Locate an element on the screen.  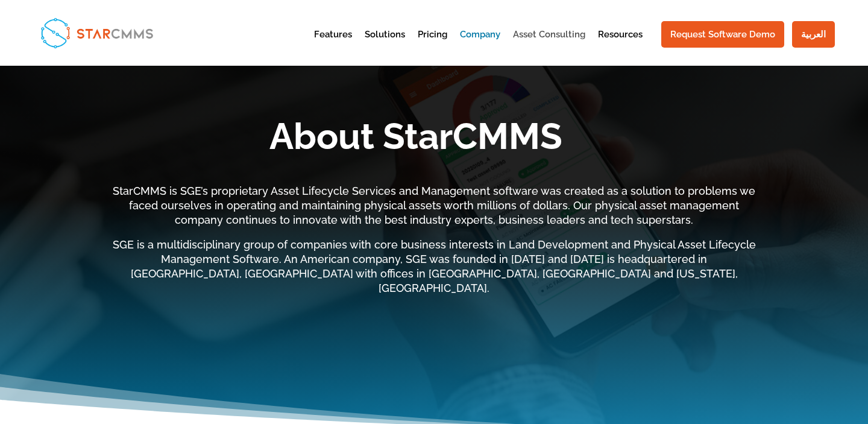
p: SGE is a multidisciplinary group of companies with core business interests in Land Development an... is located at coordinates (434, 266).